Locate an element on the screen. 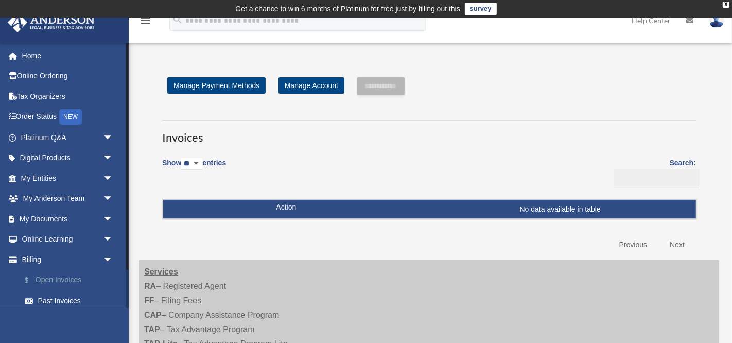 This screenshot has height=343, width=732. label: Show entries is located at coordinates (194, 168).